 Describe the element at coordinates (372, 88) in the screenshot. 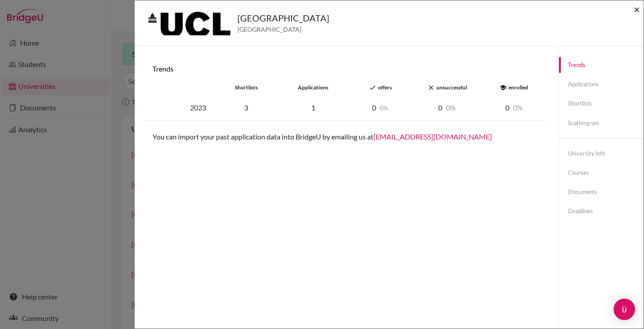

I see `i: done` at that location.